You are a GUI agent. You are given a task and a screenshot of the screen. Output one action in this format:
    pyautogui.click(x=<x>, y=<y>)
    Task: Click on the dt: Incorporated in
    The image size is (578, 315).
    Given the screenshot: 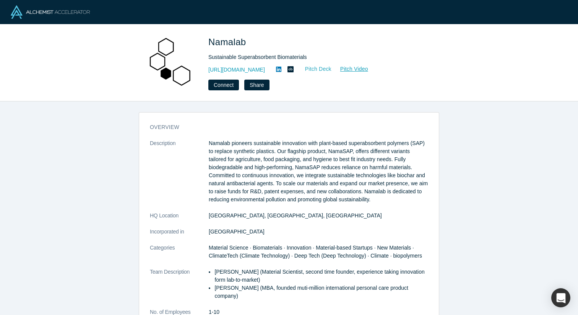 What is the action you would take?
    pyautogui.click(x=179, y=235)
    